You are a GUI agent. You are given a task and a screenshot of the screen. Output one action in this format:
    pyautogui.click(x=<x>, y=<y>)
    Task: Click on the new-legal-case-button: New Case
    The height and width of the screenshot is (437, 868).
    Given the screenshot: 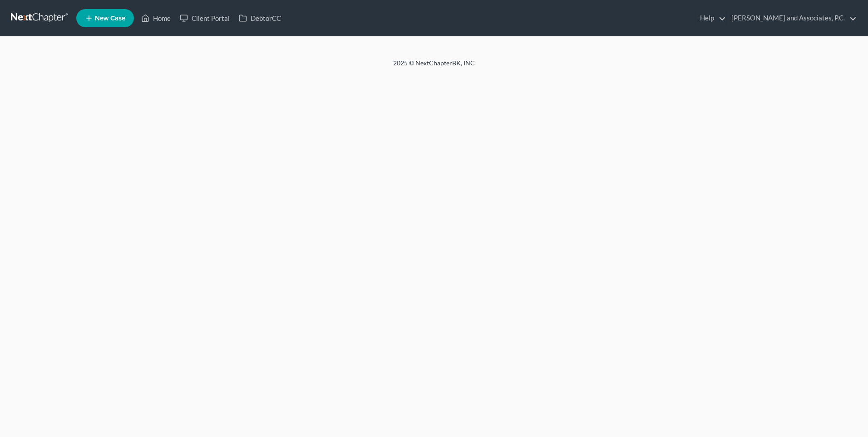 What is the action you would take?
    pyautogui.click(x=105, y=18)
    